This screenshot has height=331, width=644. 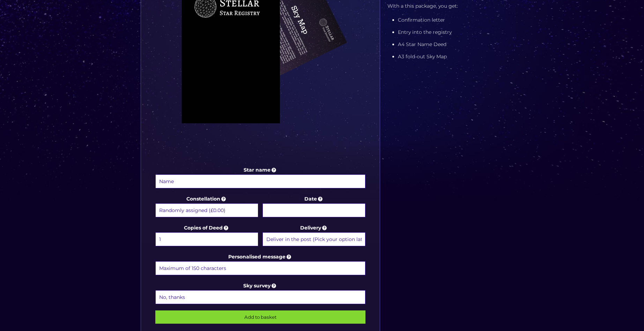 What do you see at coordinates (260, 286) in the screenshot?
I see `a: Sky survey` at bounding box center [260, 286].